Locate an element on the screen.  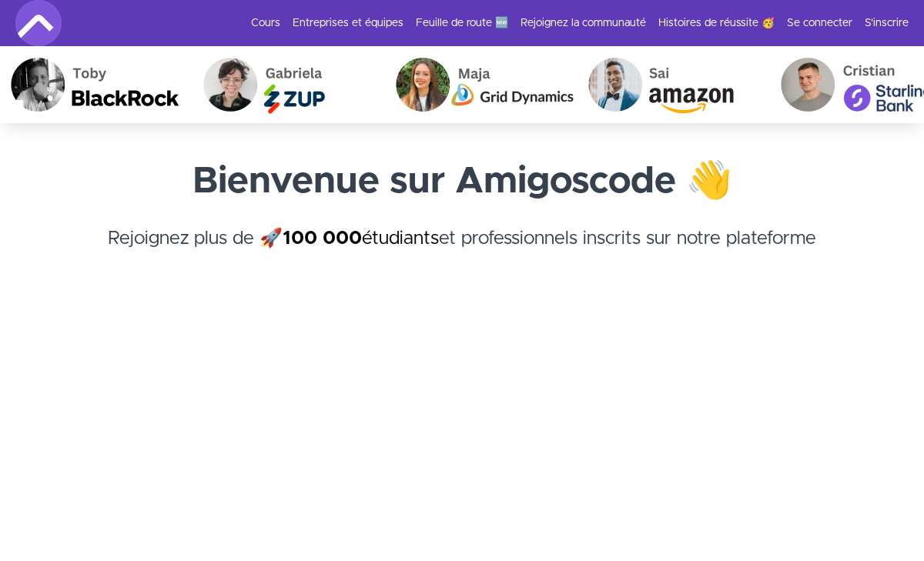
font: Se connecter is located at coordinates (819, 23).